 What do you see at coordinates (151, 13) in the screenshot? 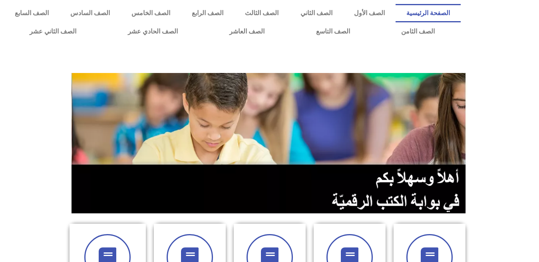
I see `a: الصف الخامس` at bounding box center [151, 13].